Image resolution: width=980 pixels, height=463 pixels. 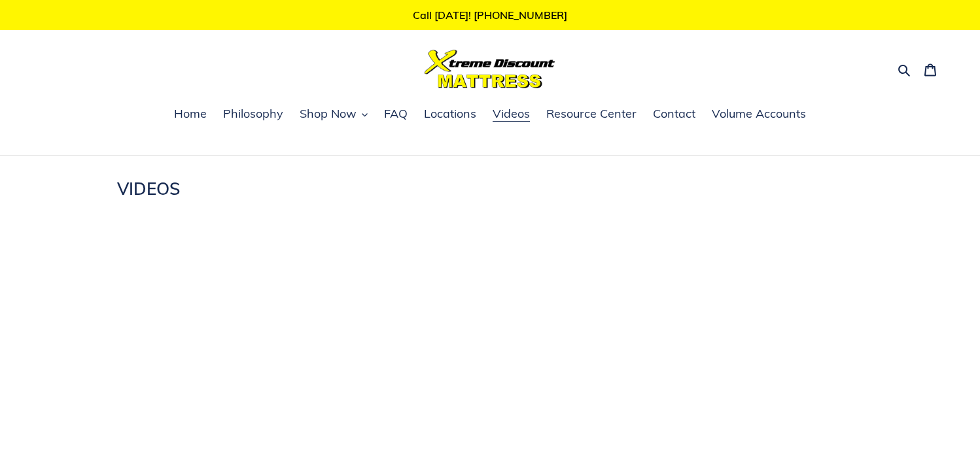 What do you see at coordinates (450, 113) in the screenshot?
I see `span: Locations` at bounding box center [450, 113].